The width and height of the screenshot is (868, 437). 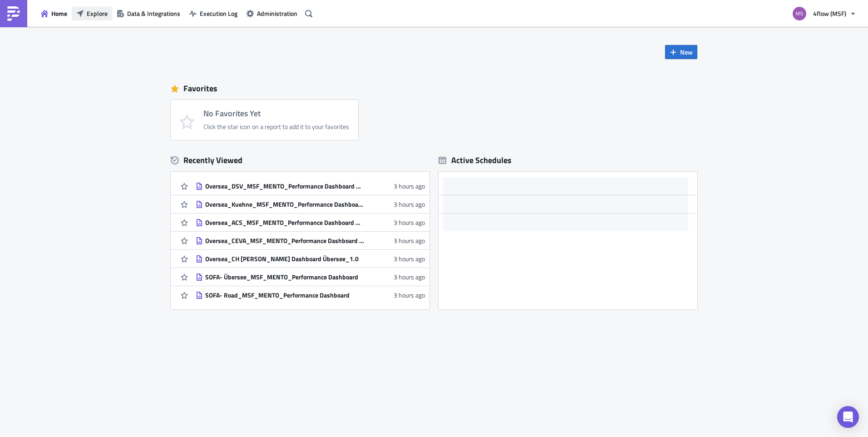 What do you see at coordinates (92, 13) in the screenshot?
I see `button: Explore` at bounding box center [92, 13].